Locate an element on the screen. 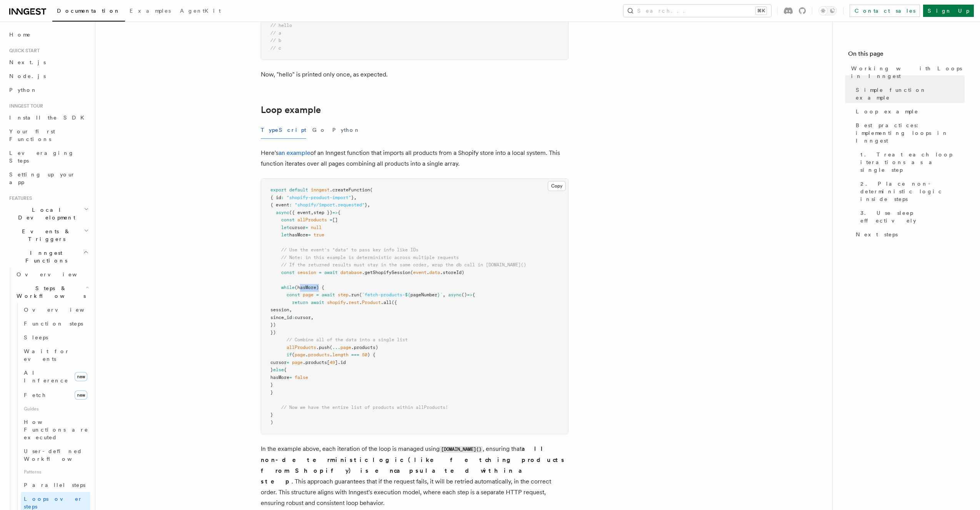  p: Now, "hello" is printed only once, as expected. is located at coordinates (415, 75).